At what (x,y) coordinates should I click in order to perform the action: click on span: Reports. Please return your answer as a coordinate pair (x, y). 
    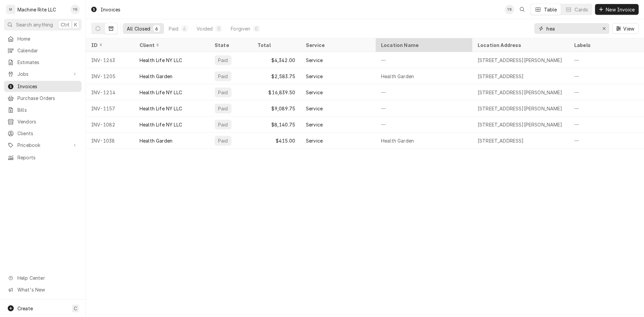
    Looking at the image, I should click on (47, 158).